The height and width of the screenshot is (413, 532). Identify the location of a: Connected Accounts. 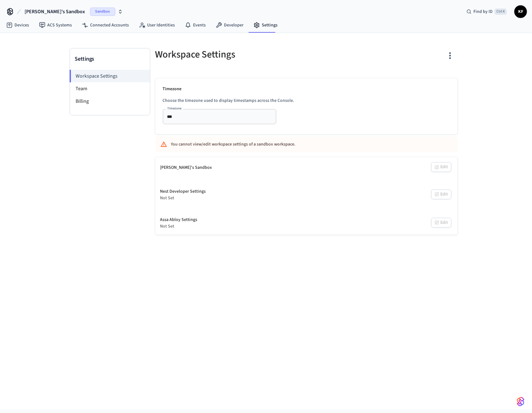
(105, 25).